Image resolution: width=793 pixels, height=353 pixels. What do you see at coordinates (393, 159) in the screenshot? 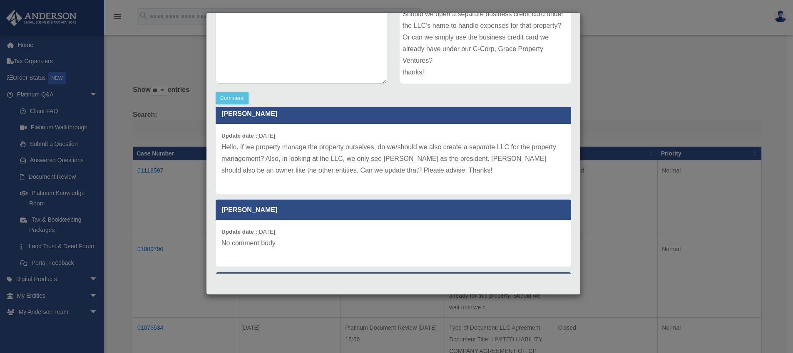
I see `p: Hello, if we property manage the property ourselves, do we/should we also create a separate LLC f...` at bounding box center [393, 159].